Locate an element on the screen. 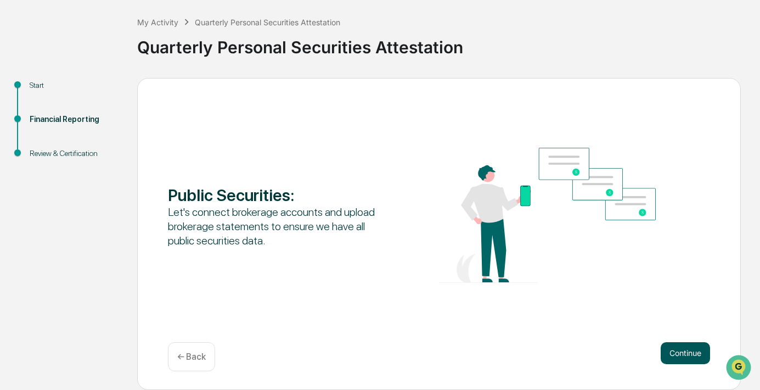  span: Data Lookup is located at coordinates (46, 165).